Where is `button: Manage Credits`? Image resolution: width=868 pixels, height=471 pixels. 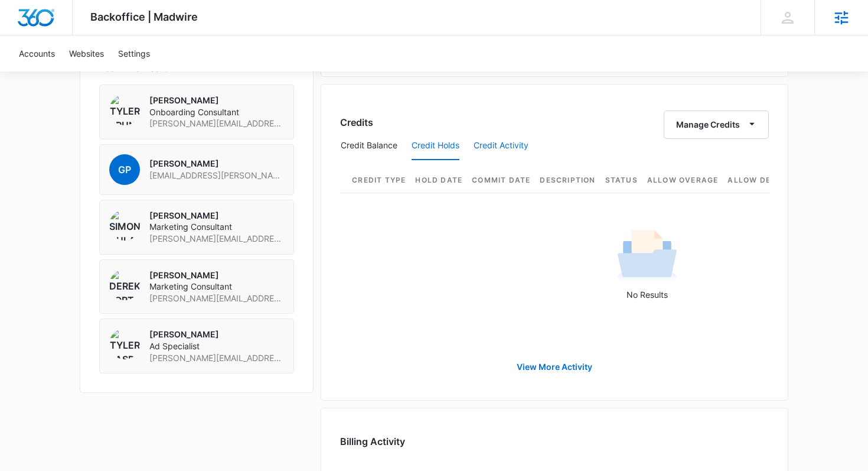
button: Manage Credits is located at coordinates (717, 124).